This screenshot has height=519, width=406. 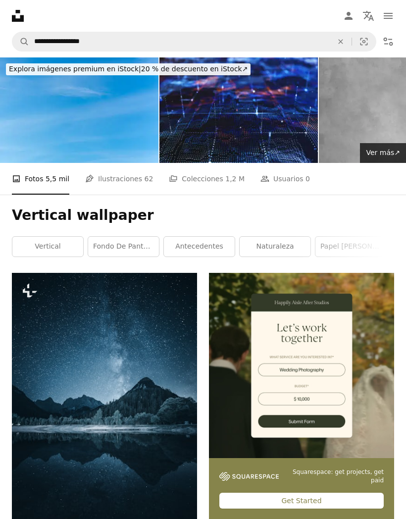 What do you see at coordinates (364, 42) in the screenshot?
I see `button: Búsqueda visual` at bounding box center [364, 42].